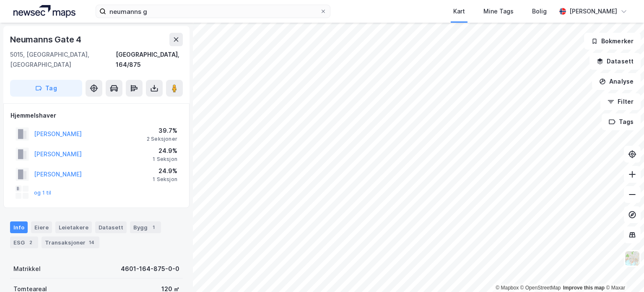 This screenshot has width=644, height=292. Describe the element at coordinates (74, 227) in the screenshot. I see `div: Leietakere` at that location.